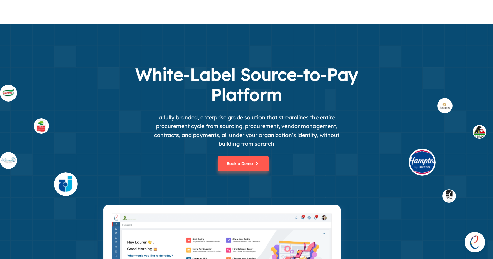 Image resolution: width=493 pixels, height=259 pixels. What do you see at coordinates (449, 196) in the screenshot?
I see `img: buyer_dsa.svg` at bounding box center [449, 196].